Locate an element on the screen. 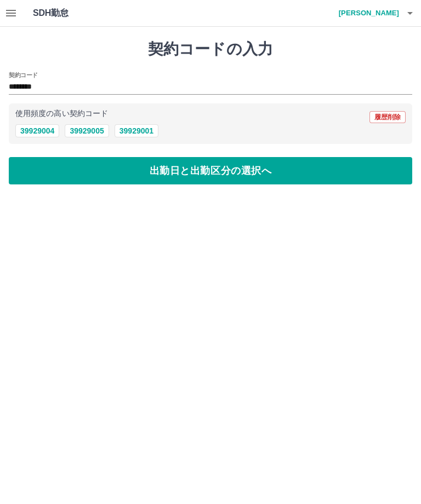 Image resolution: width=421 pixels, height=504 pixels. button: 39929004 is located at coordinates (37, 131).